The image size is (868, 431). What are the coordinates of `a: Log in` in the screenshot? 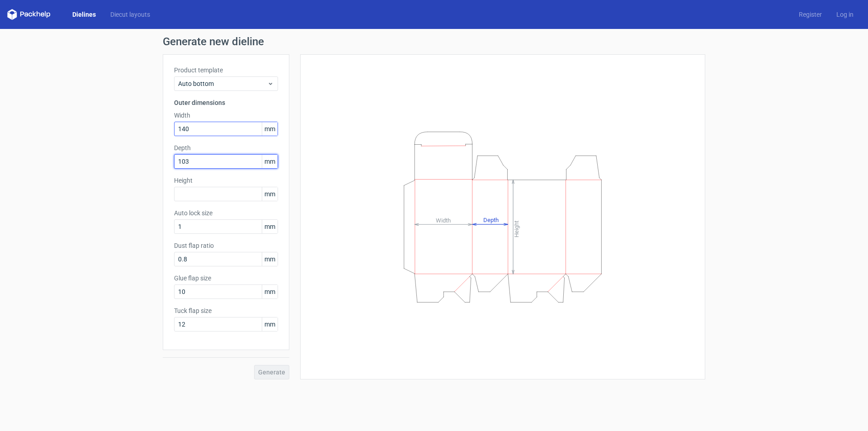 It's located at (845, 14).